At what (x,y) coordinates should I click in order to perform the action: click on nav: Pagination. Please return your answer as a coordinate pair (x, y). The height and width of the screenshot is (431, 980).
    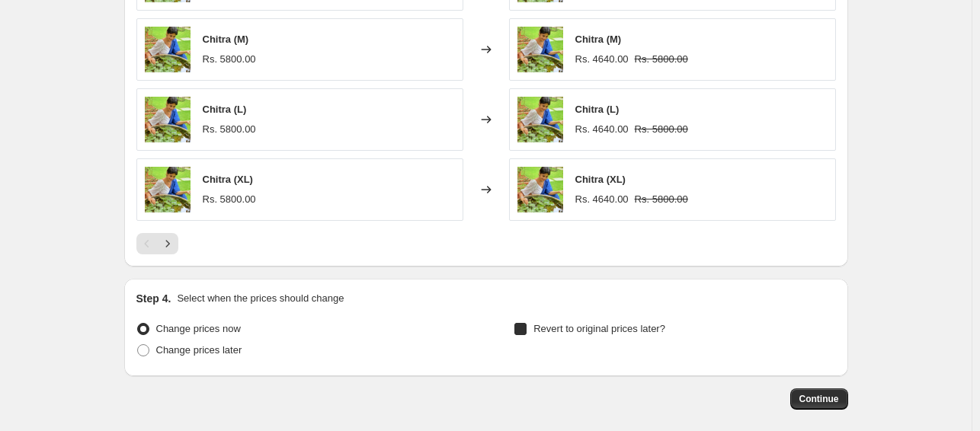
    Looking at the image, I should click on (157, 244).